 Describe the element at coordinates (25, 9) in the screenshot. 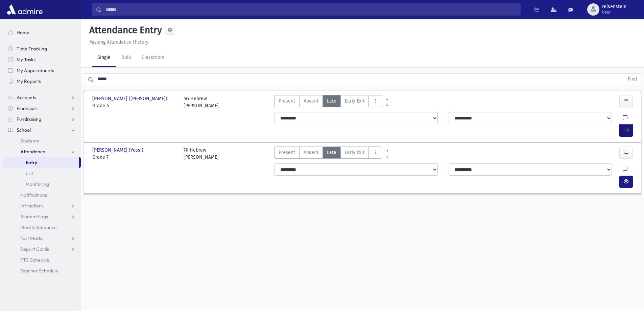

I see `img: AdmirePro` at that location.